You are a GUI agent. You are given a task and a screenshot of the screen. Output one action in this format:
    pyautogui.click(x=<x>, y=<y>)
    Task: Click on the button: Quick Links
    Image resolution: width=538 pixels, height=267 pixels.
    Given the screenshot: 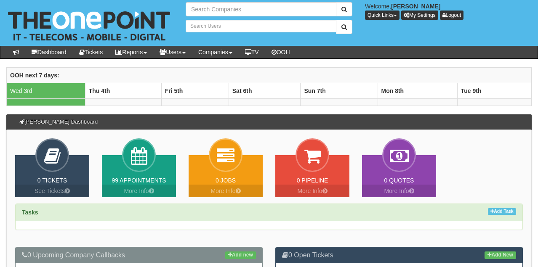 What is the action you would take?
    pyautogui.click(x=382, y=15)
    